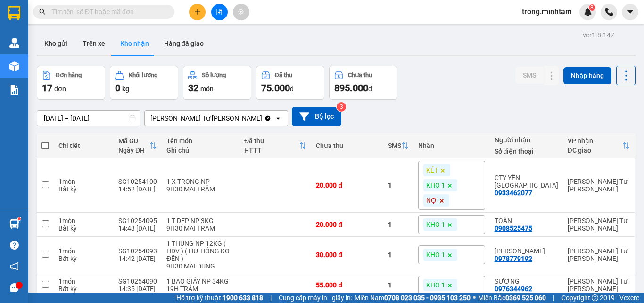 The width and height of the screenshot is (644, 303). What do you see at coordinates (513, 288) in the screenshot?
I see `div: 0976344962` at bounding box center [513, 288].